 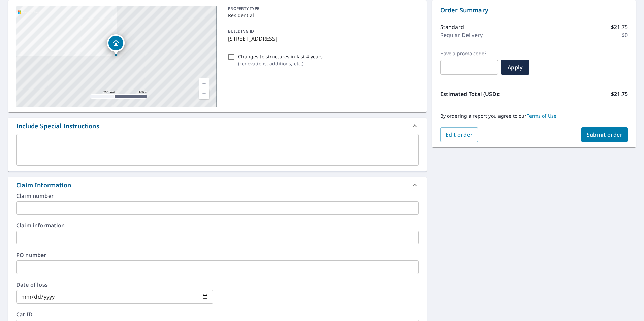 I want to click on a: Terms of Use, so click(x=542, y=116).